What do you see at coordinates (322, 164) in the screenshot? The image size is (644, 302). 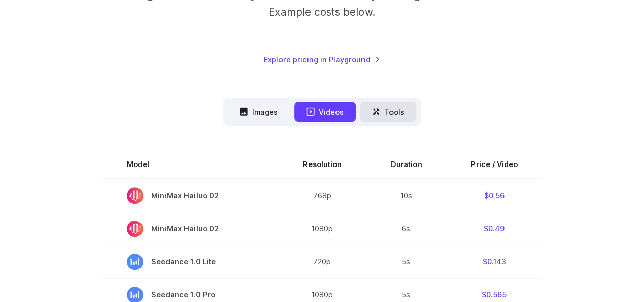 I see `th: Resolution` at bounding box center [322, 164].